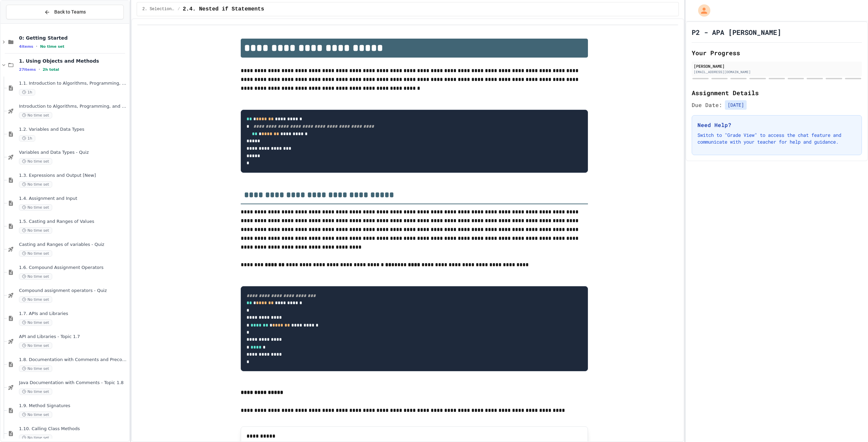  I want to click on span: 1.7. APIs and Libraries, so click(73, 313).